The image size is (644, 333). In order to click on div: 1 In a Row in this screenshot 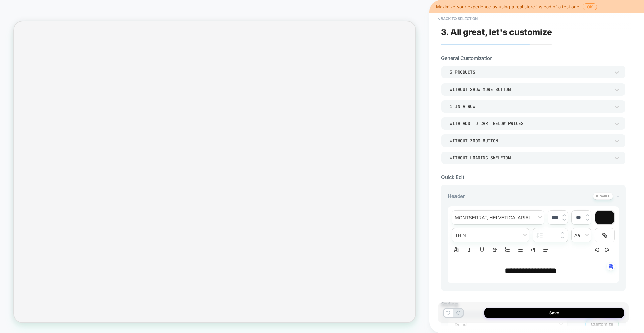, I will do `click(530, 107)`.